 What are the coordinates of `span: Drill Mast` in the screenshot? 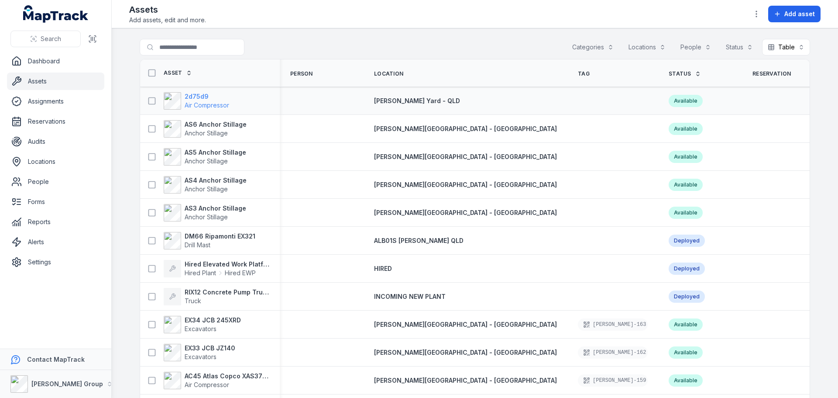 It's located at (197, 245).